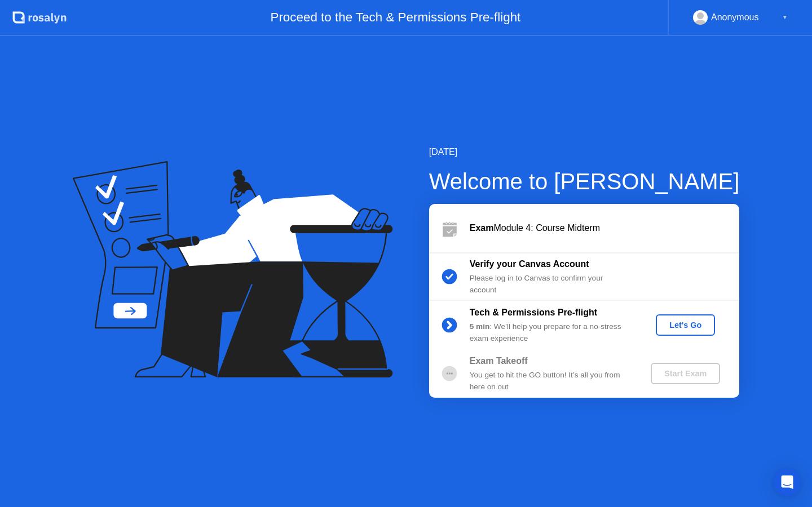 The height and width of the screenshot is (507, 812). I want to click on b: Tech & Permissions Pre-flight, so click(533, 312).